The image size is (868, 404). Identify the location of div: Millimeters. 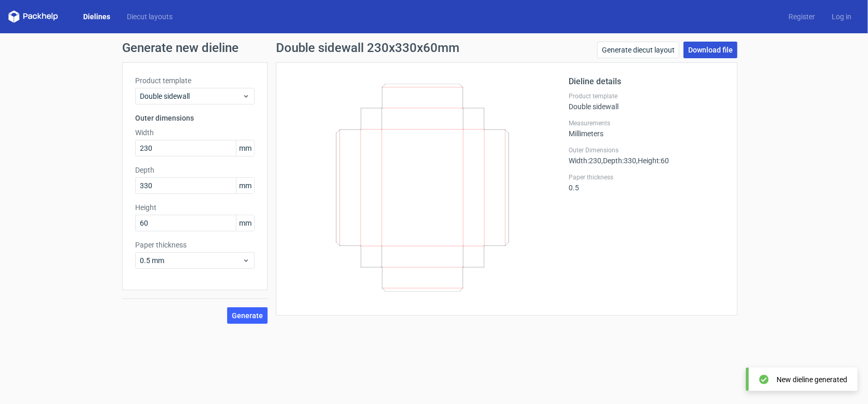
(646, 128).